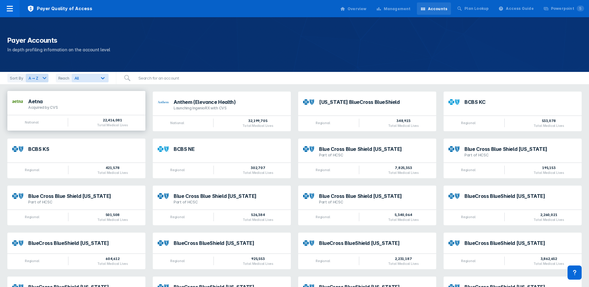 Image resolution: width=589 pixels, height=287 pixels. What do you see at coordinates (76, 158) in the screenshot?
I see `a: BCBS KSRegional421,578Total Medical Lives` at bounding box center [76, 158].